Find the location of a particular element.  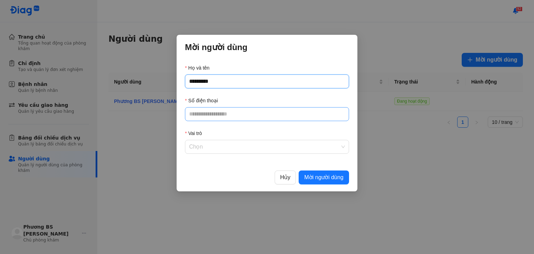

input: Họ và tên is located at coordinates (267, 81).